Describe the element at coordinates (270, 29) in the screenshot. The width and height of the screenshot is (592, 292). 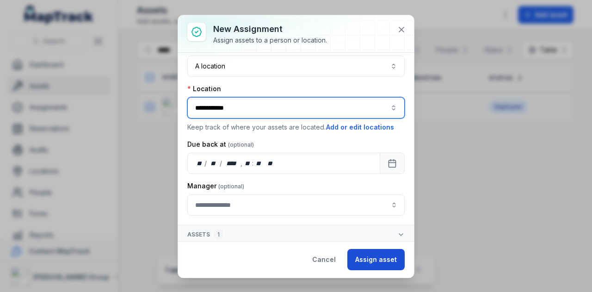
I see `h3: New assignment` at that location.